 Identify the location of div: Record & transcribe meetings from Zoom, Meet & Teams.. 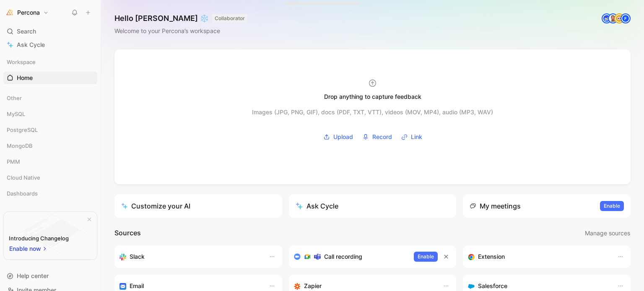
(351, 257).